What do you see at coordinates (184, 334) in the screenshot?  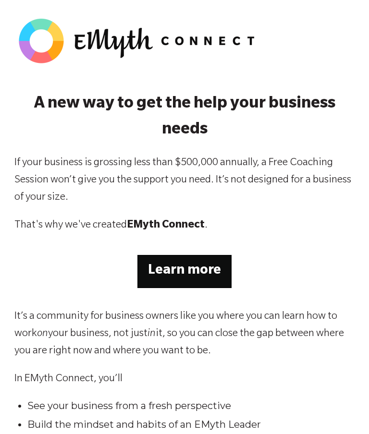 I see `p: It’s a community for business owners like you where you can learn how to work your business, not ...` at bounding box center [184, 334].